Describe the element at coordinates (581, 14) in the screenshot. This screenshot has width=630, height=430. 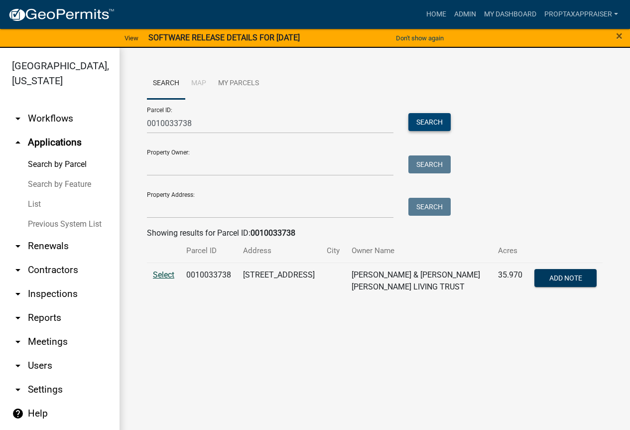
I see `a: PropTaxAppraiser` at that location.